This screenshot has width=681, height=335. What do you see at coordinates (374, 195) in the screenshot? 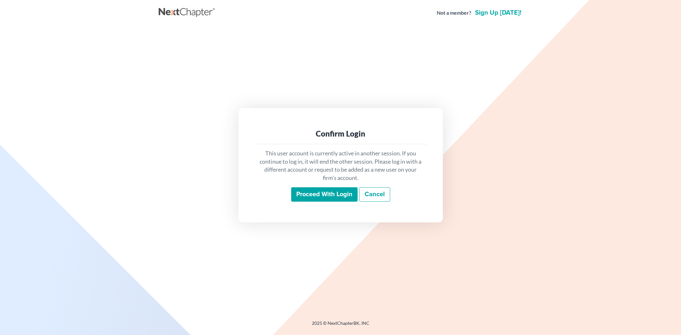
I see `a: Cancel` at bounding box center [374, 195].